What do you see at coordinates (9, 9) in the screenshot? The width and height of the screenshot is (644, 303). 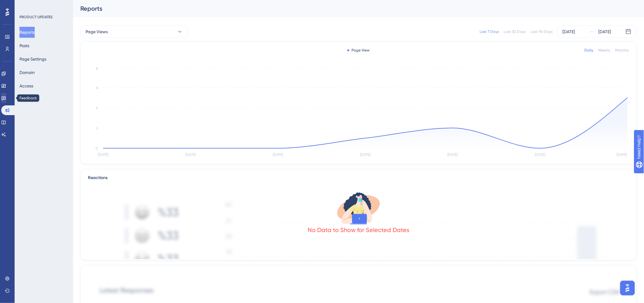 I see `button: Open AI Assistant Launcher` at bounding box center [9, 9].